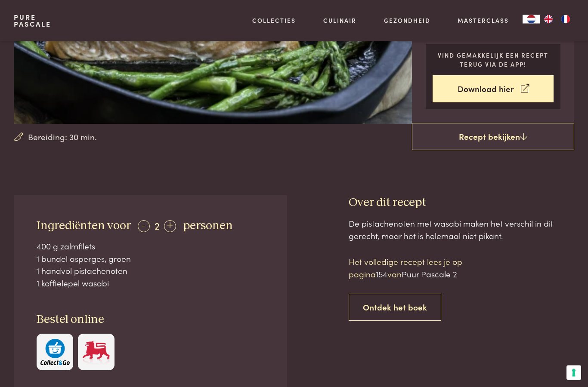 The image size is (588, 387). I want to click on a: PurePascale, so click(32, 20).